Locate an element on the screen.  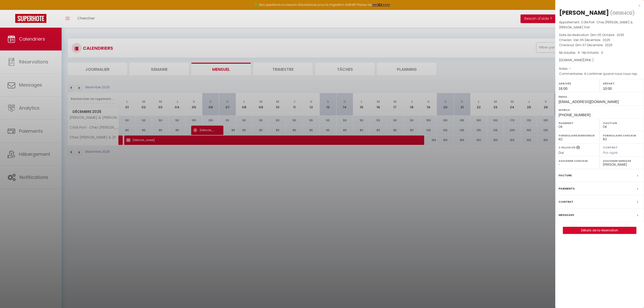
span: Nb Enfants : 0 is located at coordinates (593, 53).